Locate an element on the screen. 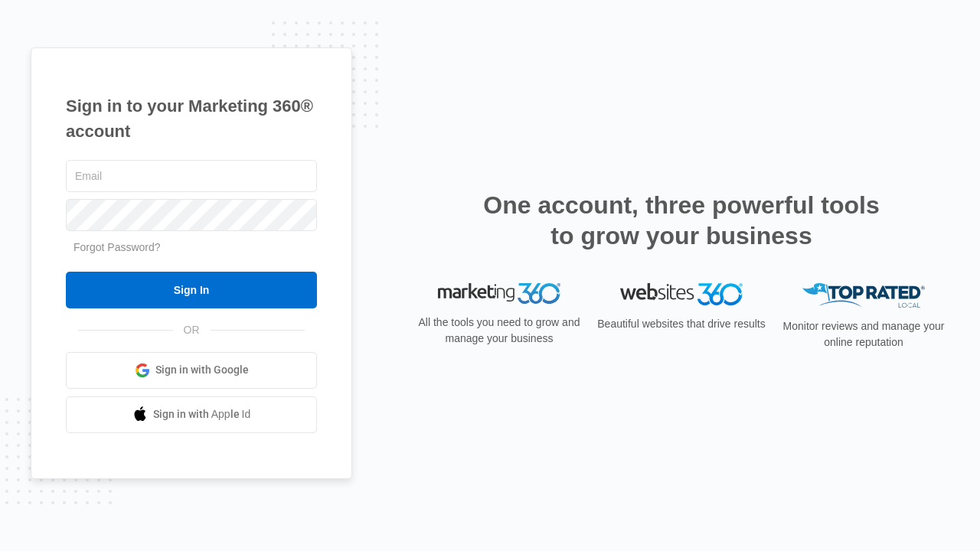 This screenshot has width=980, height=551. input: Sign In is located at coordinates (191, 290).